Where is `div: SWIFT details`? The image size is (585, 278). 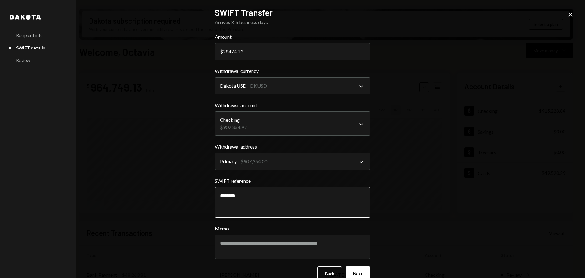 div: SWIFT details is located at coordinates (30, 48).